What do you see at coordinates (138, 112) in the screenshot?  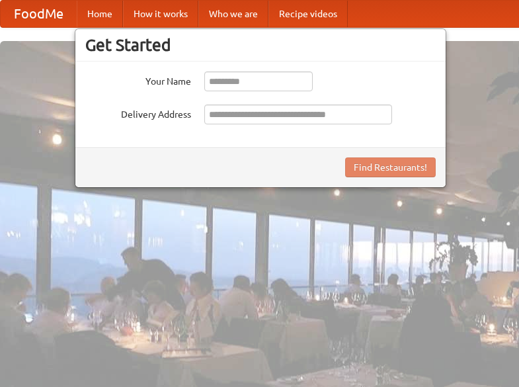 I see `label: Delivery Address` at bounding box center [138, 112].